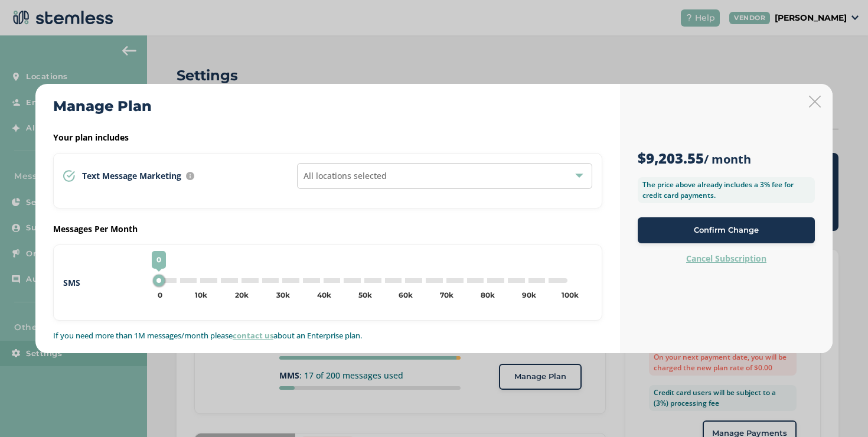 Image resolution: width=868 pixels, height=437 pixels. What do you see at coordinates (726, 230) in the screenshot?
I see `button: Confirm Change` at bounding box center [726, 230].